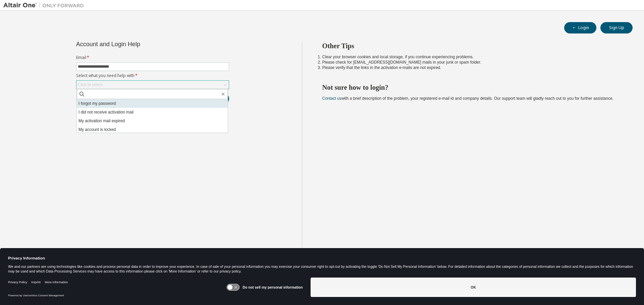 The image size is (644, 305). Describe the element at coordinates (332, 98) in the screenshot. I see `a: Contact us` at that location.